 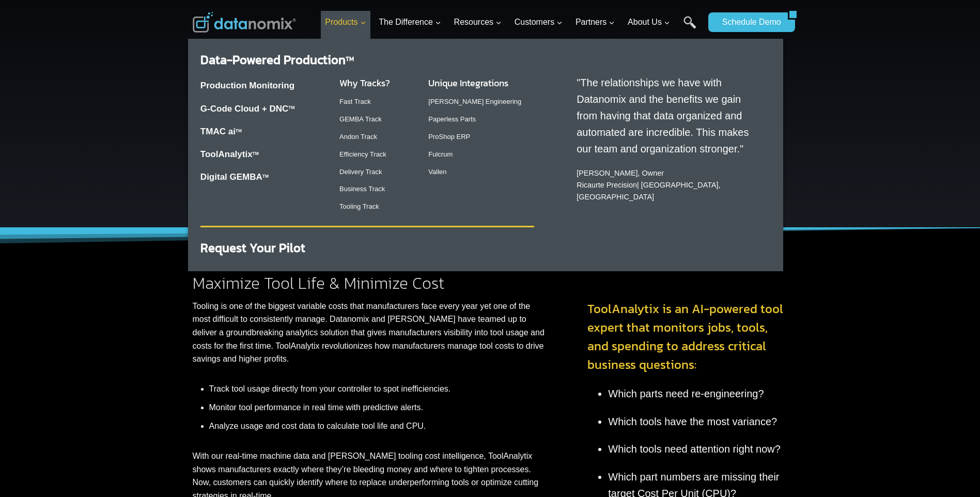 I want to click on nav: Primary Navigation, so click(x=512, y=22).